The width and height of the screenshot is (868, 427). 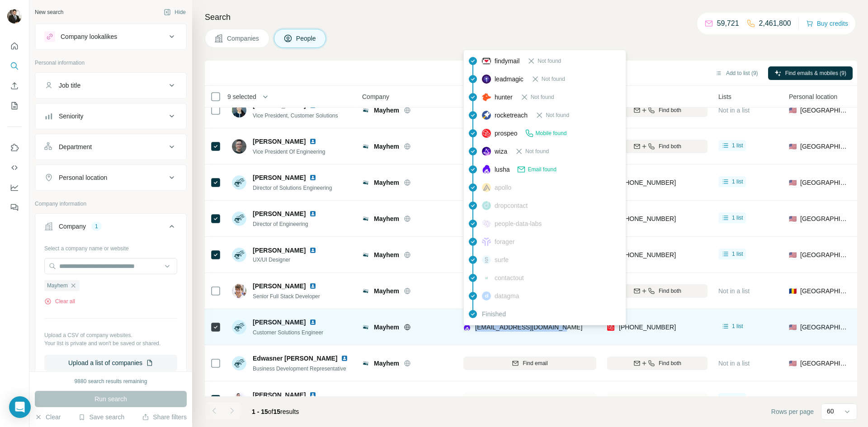 I want to click on span: Find emails & mobiles (9), so click(x=816, y=73).